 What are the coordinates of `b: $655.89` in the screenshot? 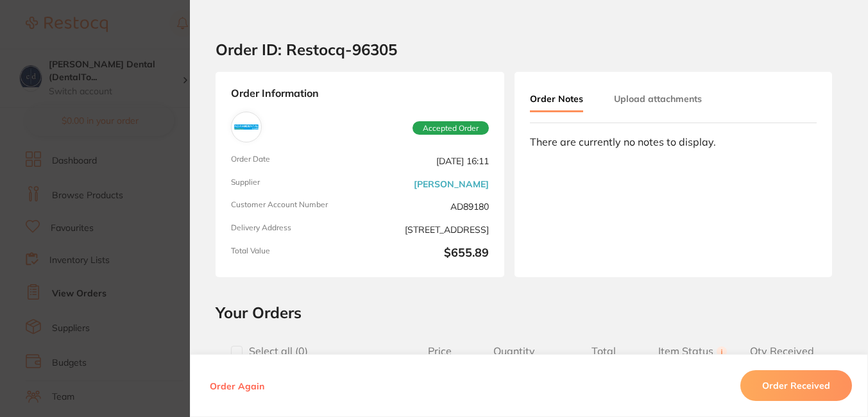 It's located at (427, 254).